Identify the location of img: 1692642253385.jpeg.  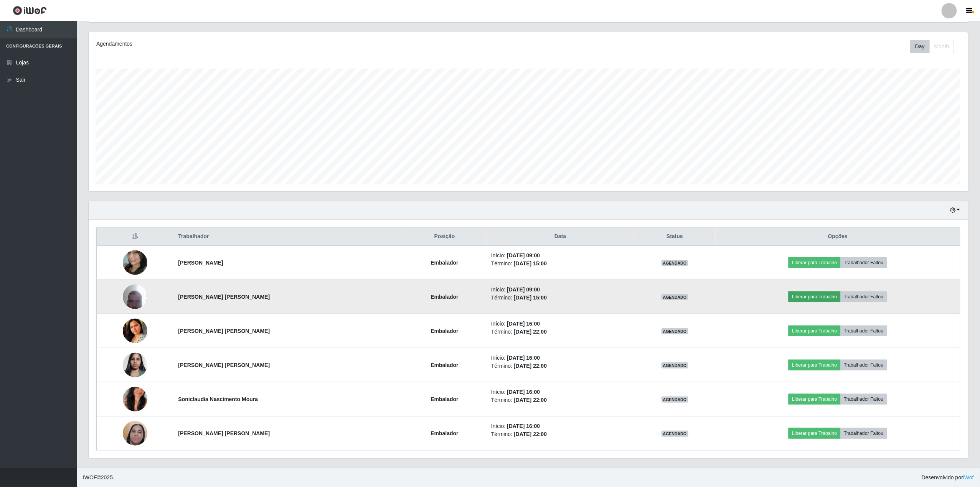
(135, 263).